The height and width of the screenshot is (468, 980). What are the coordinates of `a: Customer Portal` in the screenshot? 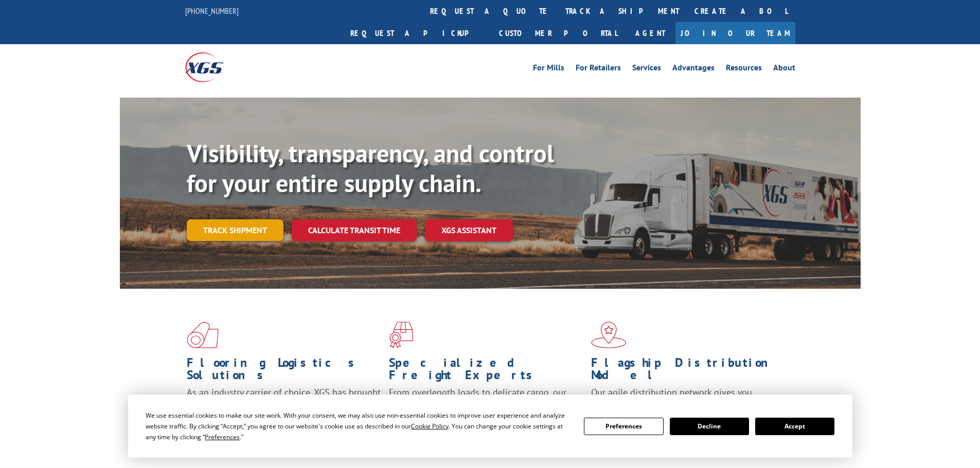 It's located at (558, 33).